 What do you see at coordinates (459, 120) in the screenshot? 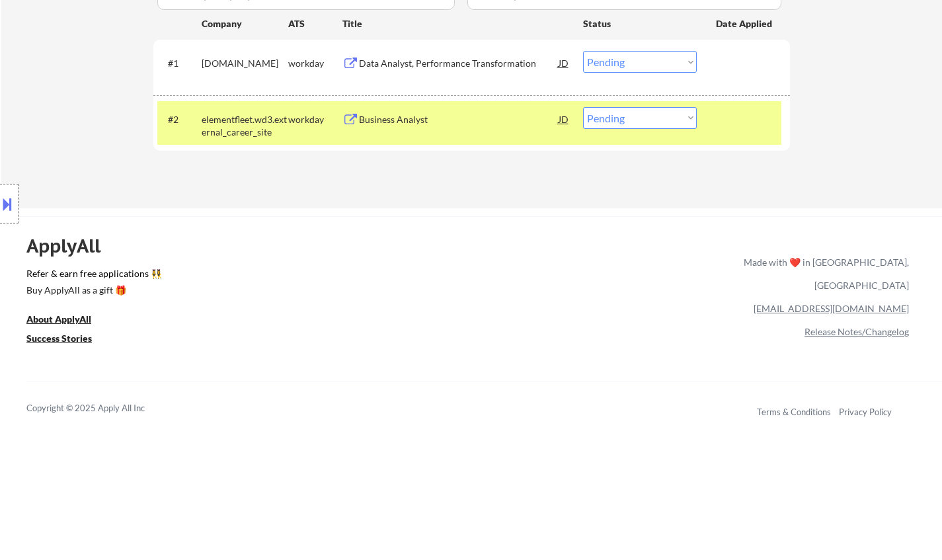
I see `div: Business Analyst` at bounding box center [459, 120].